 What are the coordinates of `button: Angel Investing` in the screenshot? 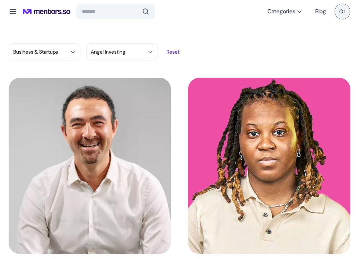 It's located at (122, 52).